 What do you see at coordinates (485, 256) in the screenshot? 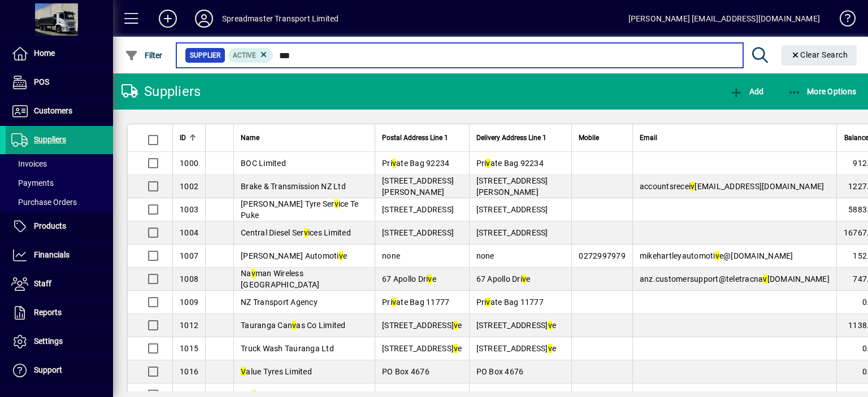
I see `span: none` at bounding box center [485, 256].